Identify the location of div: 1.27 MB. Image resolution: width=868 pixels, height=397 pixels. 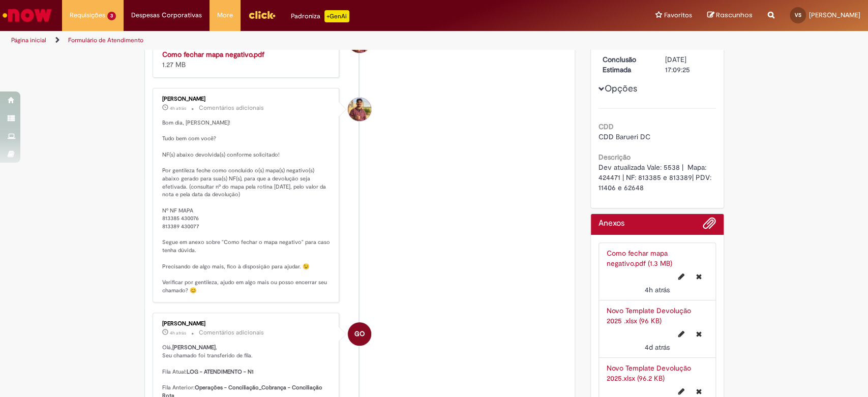
(247, 60).